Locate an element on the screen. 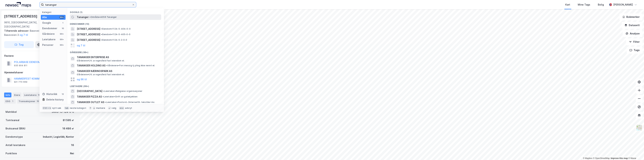  div: Hjemmelshaver is located at coordinates (40, 72).